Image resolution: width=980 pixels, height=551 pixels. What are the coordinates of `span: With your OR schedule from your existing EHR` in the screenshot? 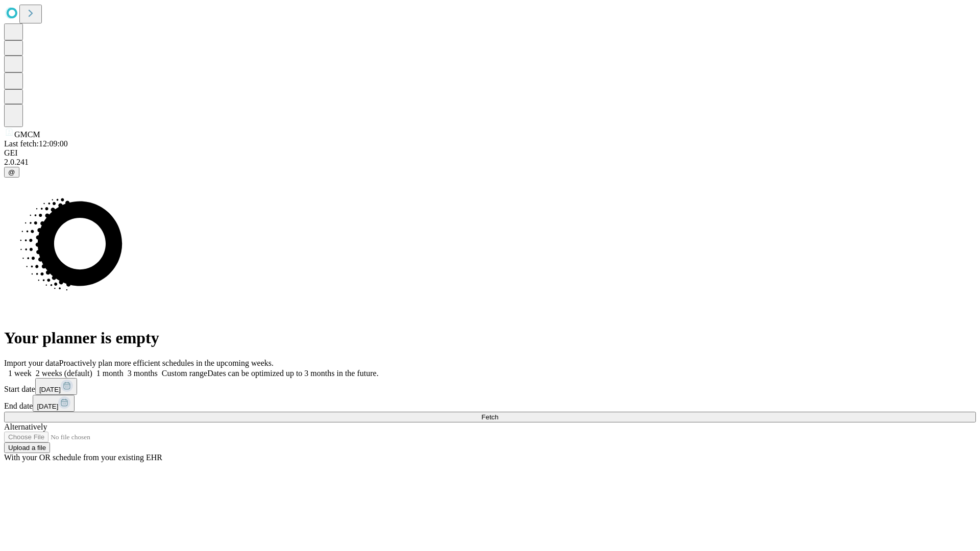 It's located at (84, 457).